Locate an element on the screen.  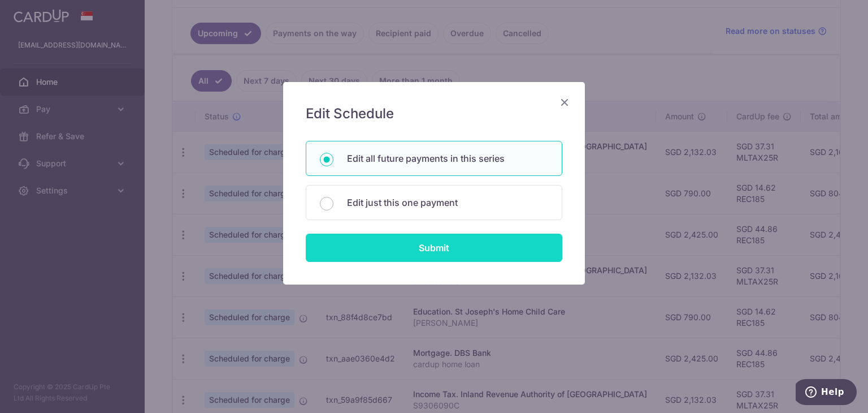
p: Edit all future payments in this series is located at coordinates (448, 158).